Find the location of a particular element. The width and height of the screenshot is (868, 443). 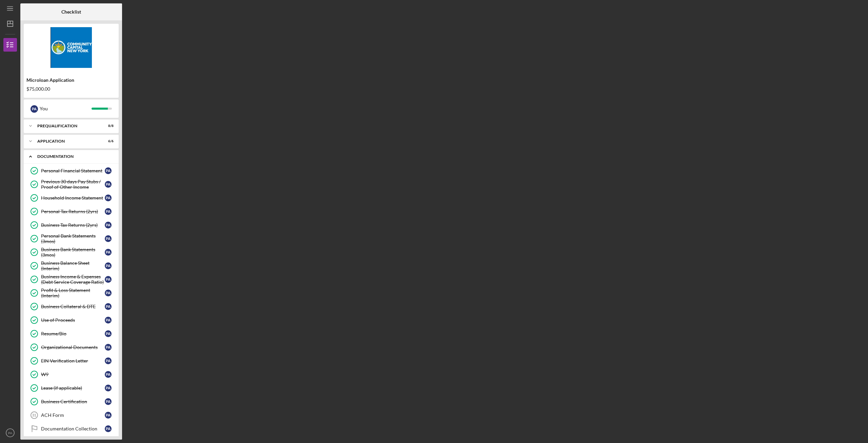

div: Application is located at coordinates (67, 141).